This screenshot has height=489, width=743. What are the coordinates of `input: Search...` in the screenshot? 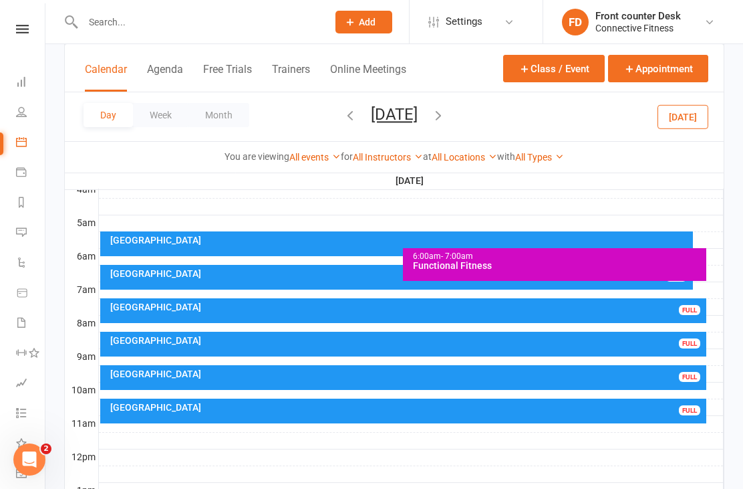 It's located at (199, 22).